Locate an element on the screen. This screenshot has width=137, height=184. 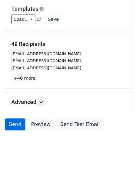
a: +46 more is located at coordinates (25, 78).